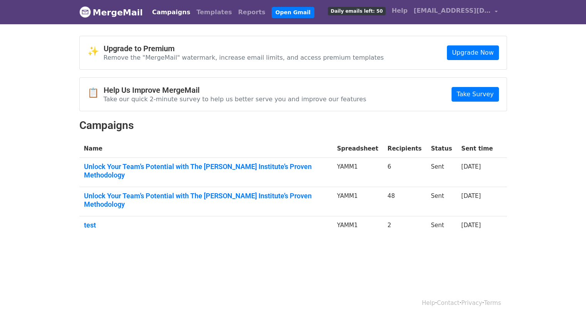 This screenshot has height=318, width=586. Describe the element at coordinates (492, 303) in the screenshot. I see `a: Terms` at that location.